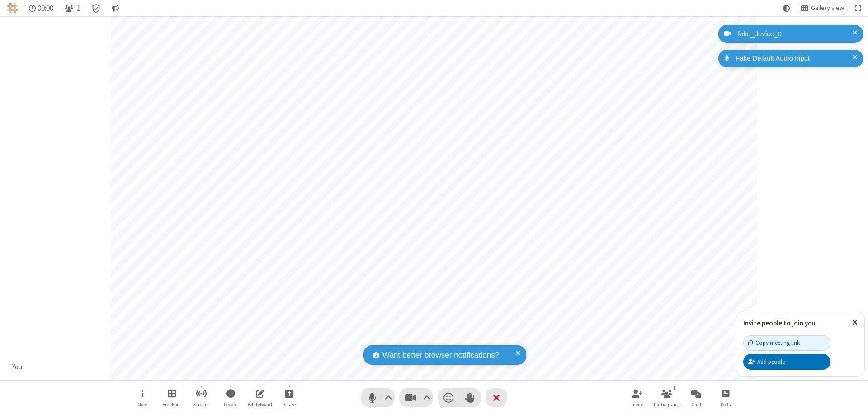  What do you see at coordinates (696, 405) in the screenshot?
I see `span: Chat` at bounding box center [696, 405].